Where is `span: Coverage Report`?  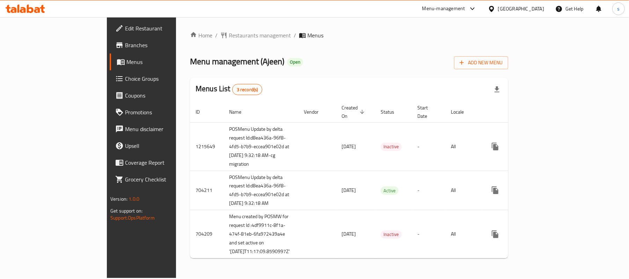 span: Coverage Report is located at coordinates (165, 162).